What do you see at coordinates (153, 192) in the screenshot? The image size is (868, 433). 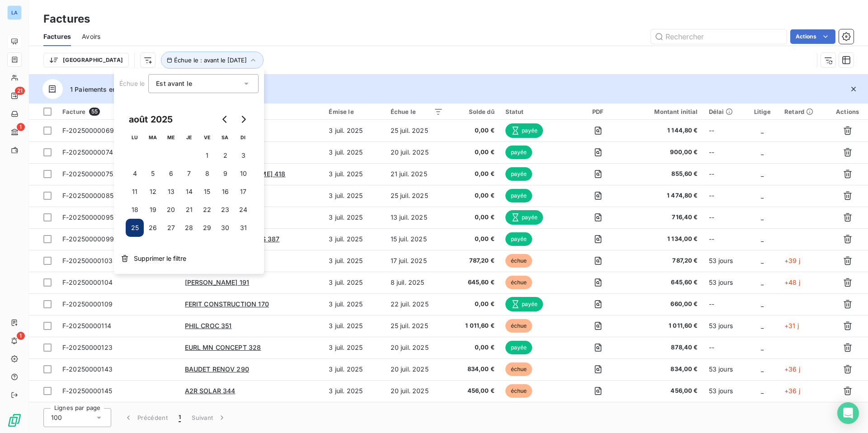 I see `button: 12` at bounding box center [153, 192].